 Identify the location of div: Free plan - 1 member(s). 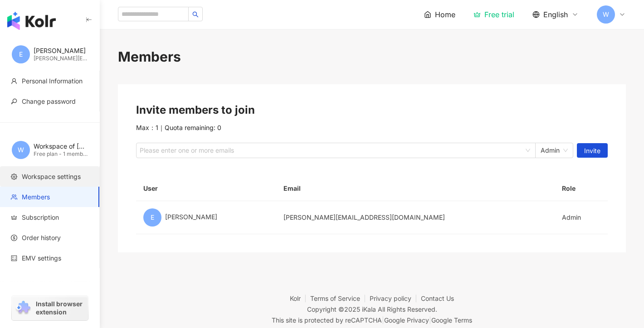
(61, 154).